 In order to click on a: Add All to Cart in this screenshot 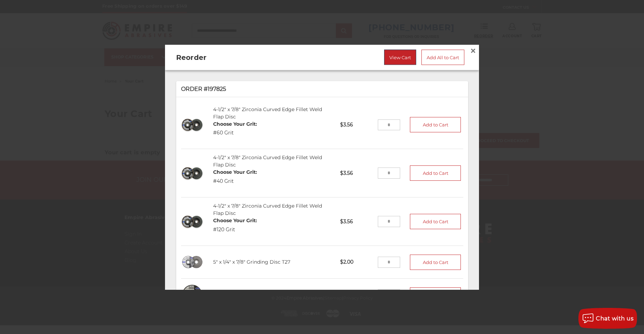, I will do `click(443, 57)`.